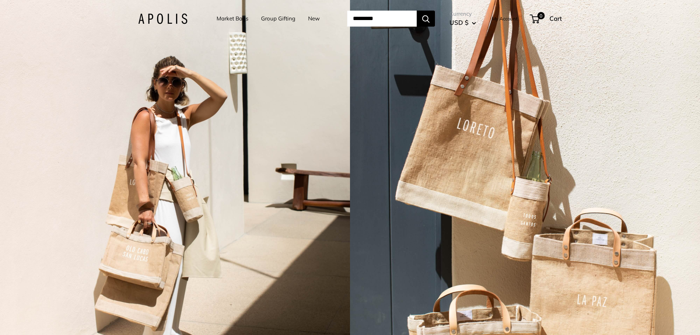 The width and height of the screenshot is (700, 335). I want to click on img: Apolis, so click(163, 19).